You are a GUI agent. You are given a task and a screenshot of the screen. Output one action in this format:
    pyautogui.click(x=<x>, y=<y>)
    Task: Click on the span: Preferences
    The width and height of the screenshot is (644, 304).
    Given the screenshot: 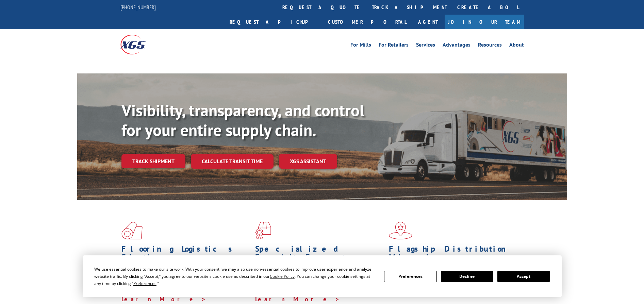 What is the action you would take?
    pyautogui.click(x=145, y=283)
    